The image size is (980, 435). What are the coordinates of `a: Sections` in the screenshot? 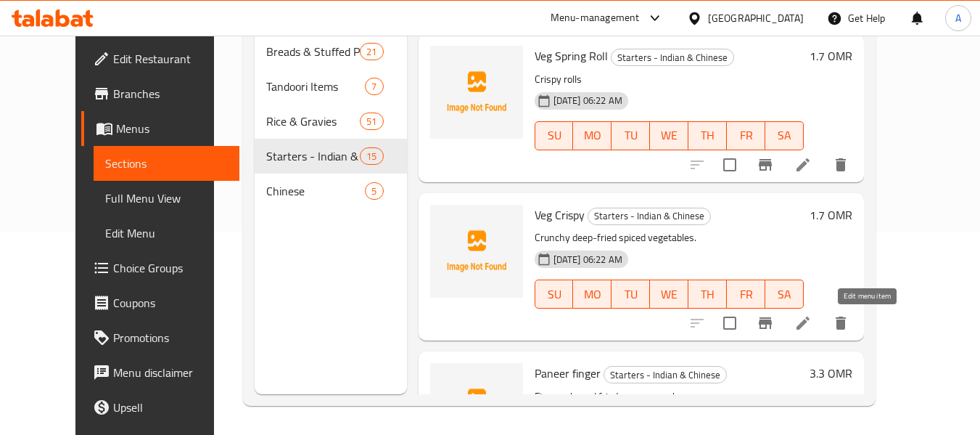 It's located at (166, 163).